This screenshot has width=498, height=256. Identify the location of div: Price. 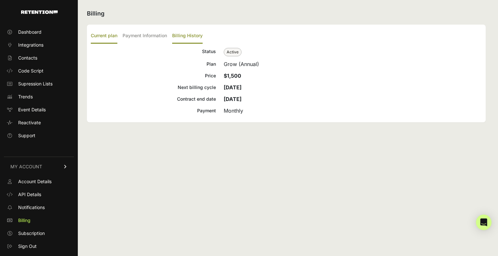
(153, 76).